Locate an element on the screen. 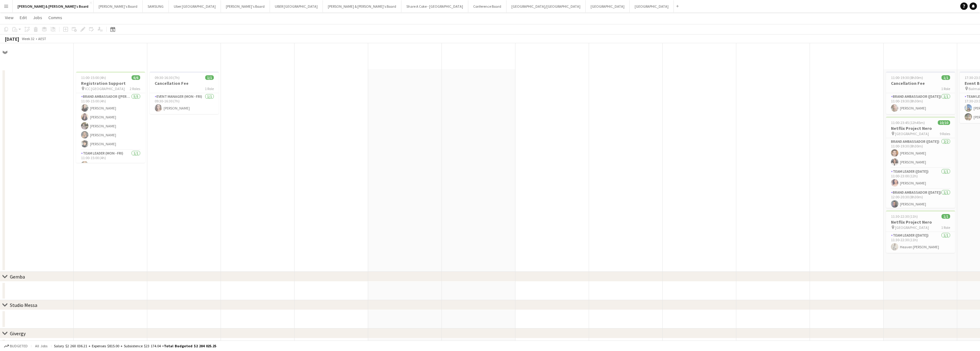 This screenshot has width=980, height=351. span: Edit is located at coordinates (23, 18).